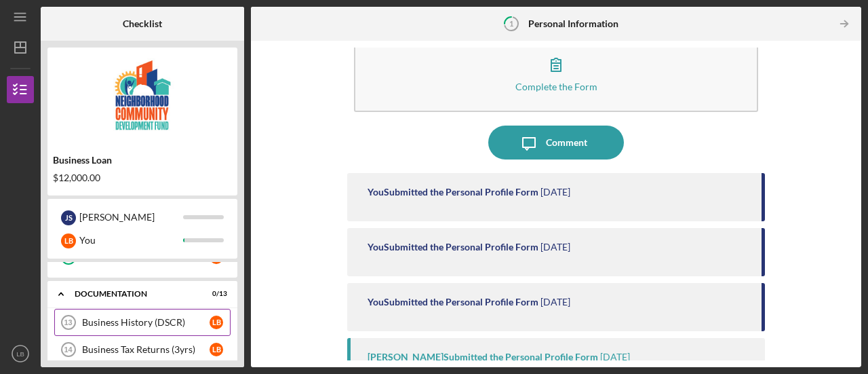  What do you see at coordinates (146, 322) in the screenshot?
I see `div: Business History (DSCR)` at bounding box center [146, 322].